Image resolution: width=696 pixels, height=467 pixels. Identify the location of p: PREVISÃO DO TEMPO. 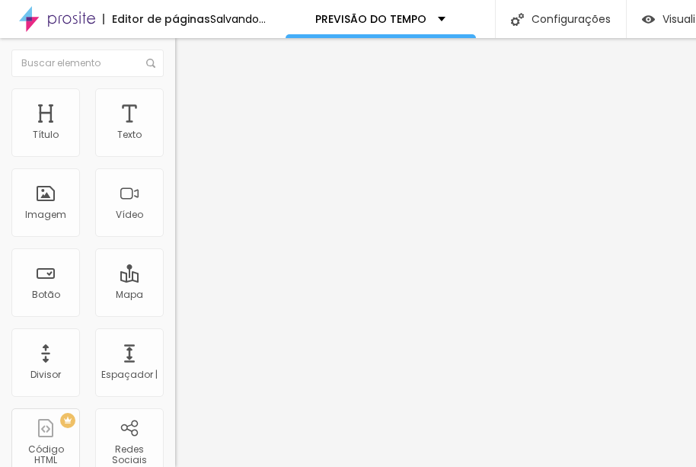
(371, 19).